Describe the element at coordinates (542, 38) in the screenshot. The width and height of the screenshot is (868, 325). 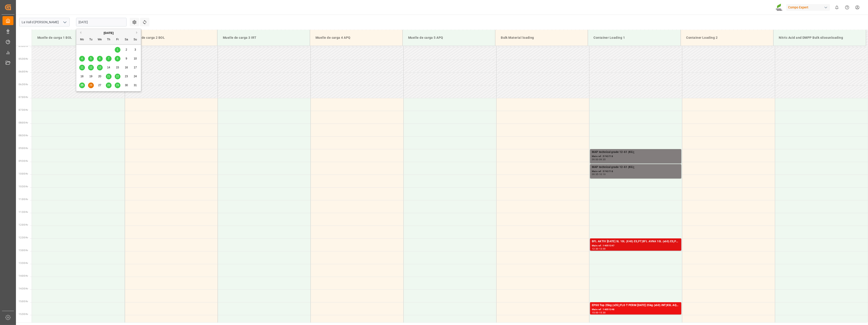
I see `div: Bulk Material loading` at that location.